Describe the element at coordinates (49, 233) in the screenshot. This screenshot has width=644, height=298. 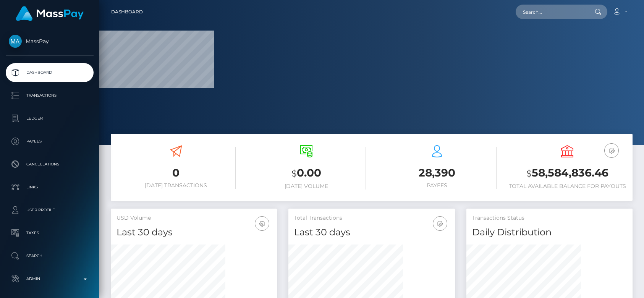
I see `a: Taxes` at that location.